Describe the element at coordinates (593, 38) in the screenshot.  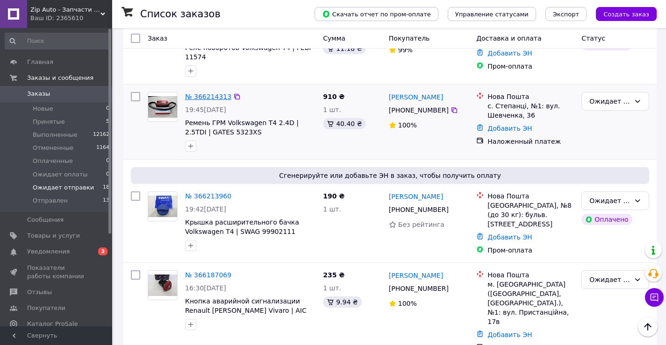
I see `span: Статус` at that location.